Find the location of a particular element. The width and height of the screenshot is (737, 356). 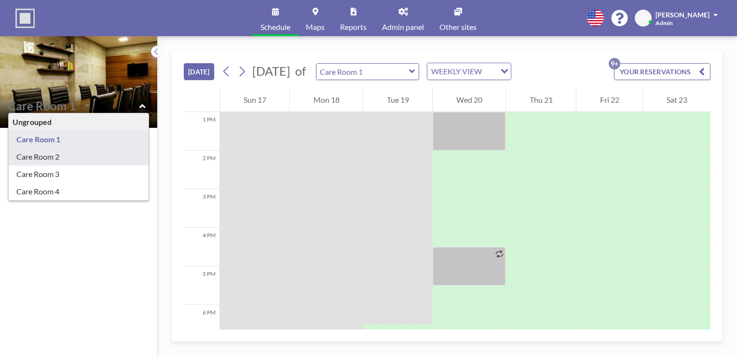

span: Admin is located at coordinates (664, 23).